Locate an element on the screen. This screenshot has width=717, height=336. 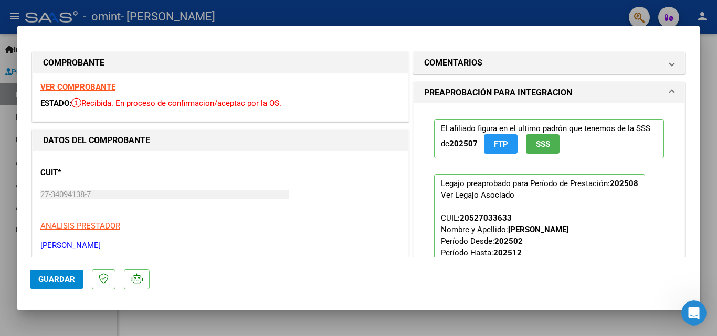
strong: DATOS DEL COMPROBANTE is located at coordinates (97, 140).